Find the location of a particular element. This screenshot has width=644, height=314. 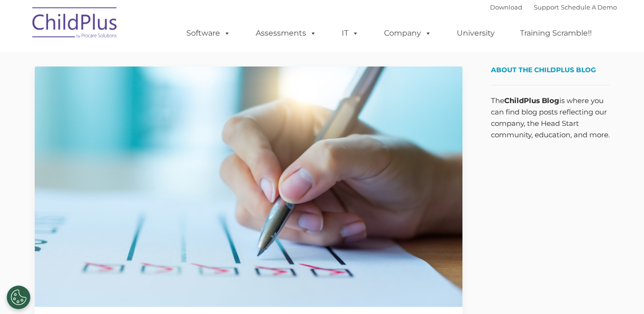

a: Support is located at coordinates (546, 7).